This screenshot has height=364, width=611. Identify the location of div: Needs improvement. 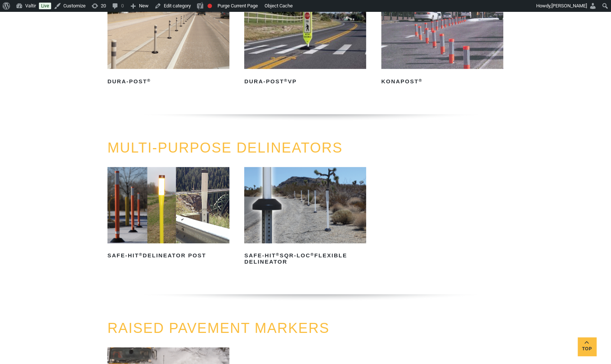
(210, 6).